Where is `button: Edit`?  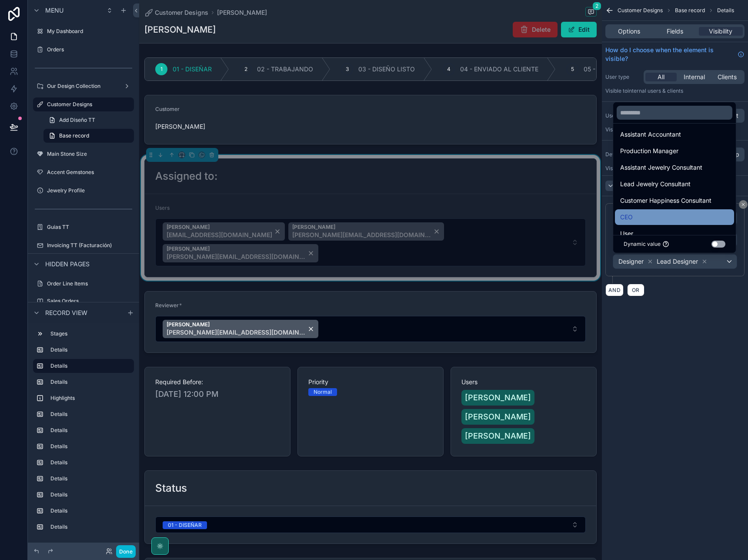
button: Edit is located at coordinates (579, 29).